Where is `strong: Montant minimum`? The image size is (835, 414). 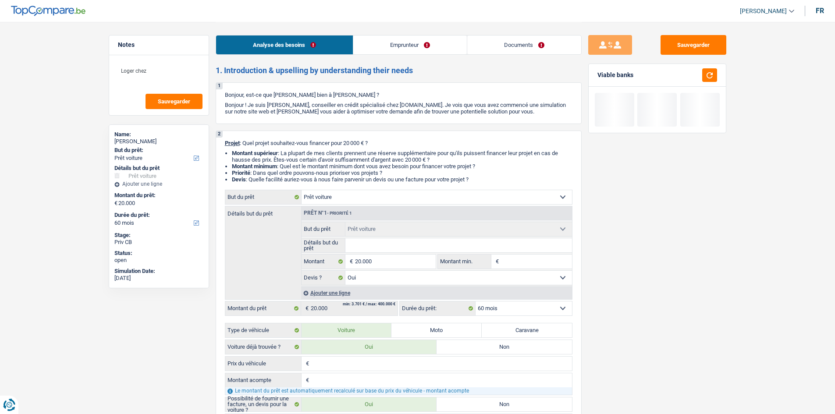
strong: Montant minimum is located at coordinates (254, 166).